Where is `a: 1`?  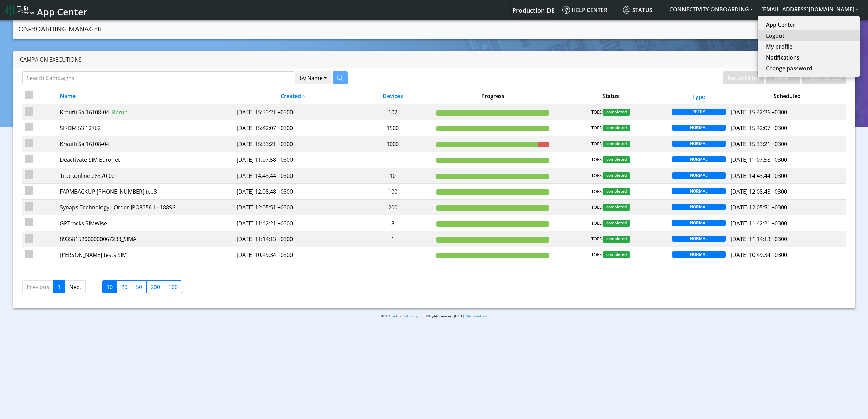 a: 1 is located at coordinates (59, 287).